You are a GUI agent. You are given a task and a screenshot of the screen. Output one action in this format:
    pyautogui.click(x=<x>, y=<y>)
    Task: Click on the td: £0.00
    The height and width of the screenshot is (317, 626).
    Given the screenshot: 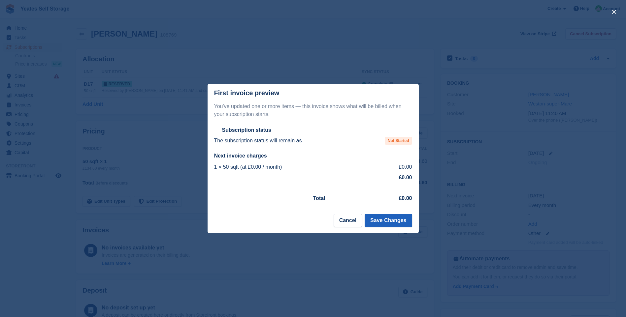 What is the action you would take?
    pyautogui.click(x=396, y=167)
    